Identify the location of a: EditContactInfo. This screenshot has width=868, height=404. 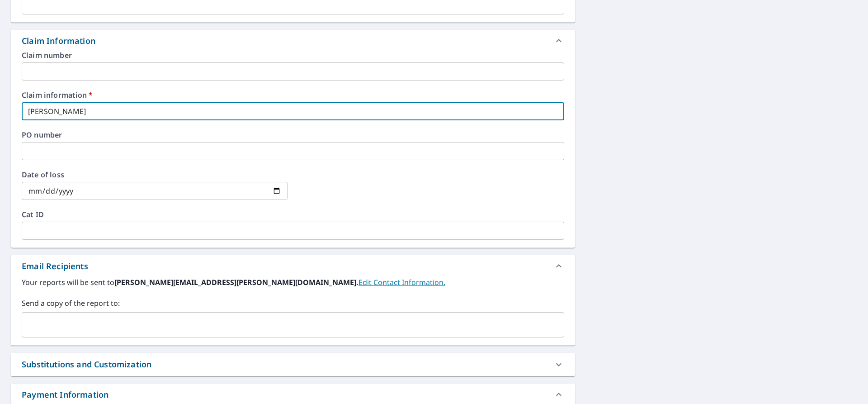
(402, 282).